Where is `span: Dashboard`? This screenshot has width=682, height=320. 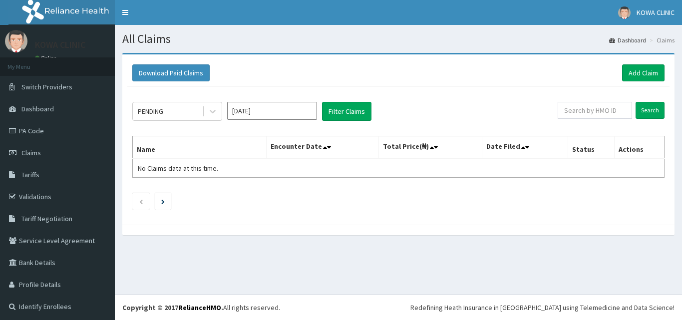
span: Dashboard is located at coordinates (37, 109).